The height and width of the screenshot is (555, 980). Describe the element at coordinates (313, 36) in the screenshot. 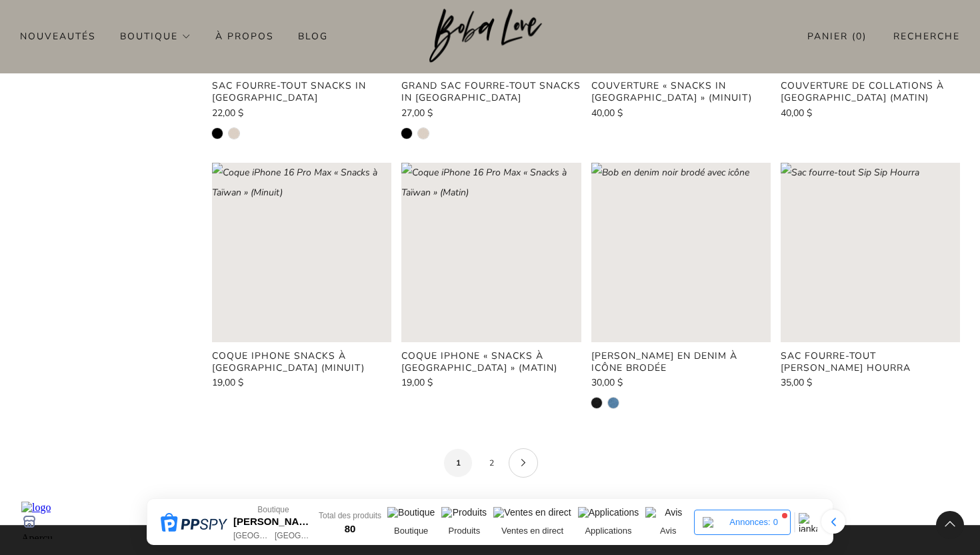

I see `a: Blog` at that location.